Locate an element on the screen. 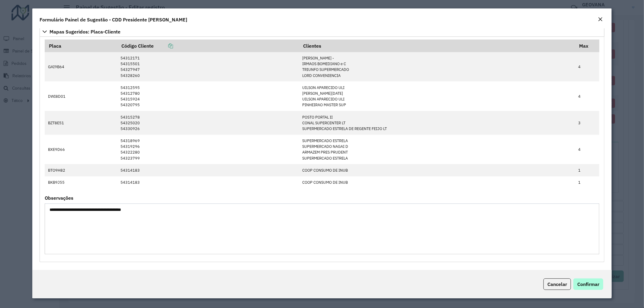 The height and width of the screenshot is (308, 644). td: 54318969 54319296 54322280 54323799 is located at coordinates (208, 149).